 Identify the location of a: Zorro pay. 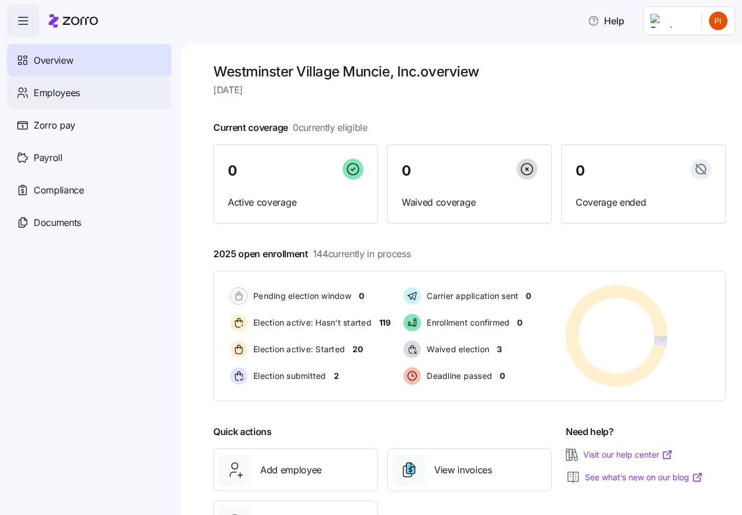
(89, 125).